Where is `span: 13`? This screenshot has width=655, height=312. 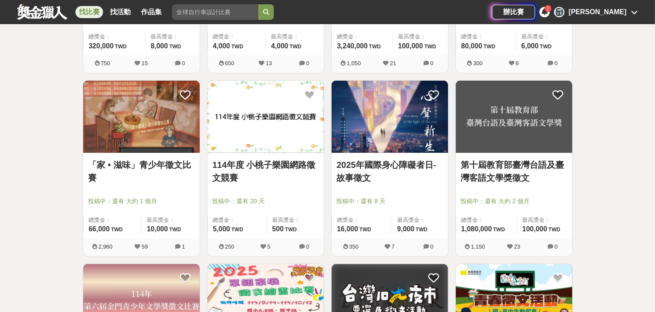 span: 13 is located at coordinates (269, 63).